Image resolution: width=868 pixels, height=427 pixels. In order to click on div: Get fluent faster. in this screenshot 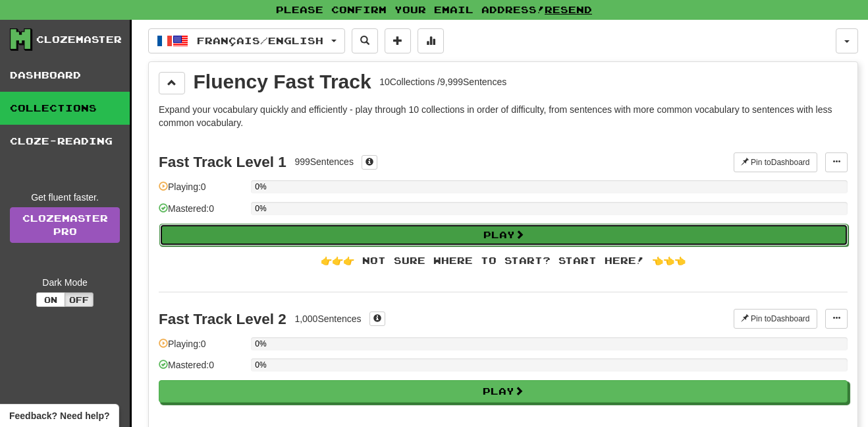, I will do `click(64, 197)`.